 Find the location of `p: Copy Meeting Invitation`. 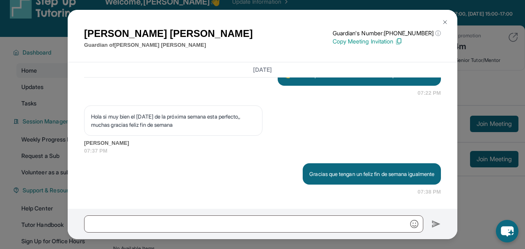

p: Copy Meeting Invitation is located at coordinates (387, 41).